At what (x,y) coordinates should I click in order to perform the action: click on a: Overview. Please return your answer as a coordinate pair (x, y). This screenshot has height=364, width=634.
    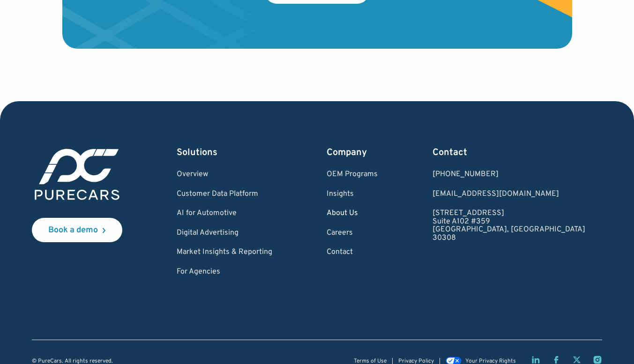
    Looking at the image, I should click on (225, 175).